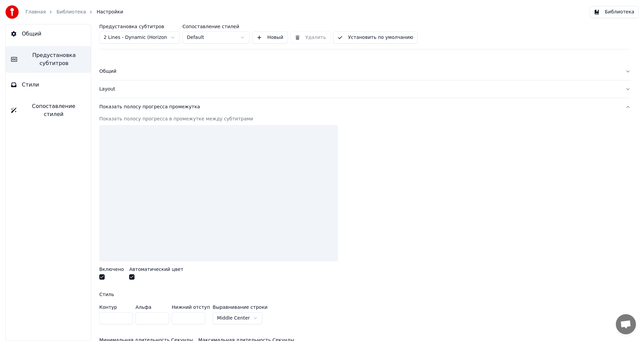  Describe the element at coordinates (216, 26) in the screenshot. I see `label: Сопоставление стилей` at that location.